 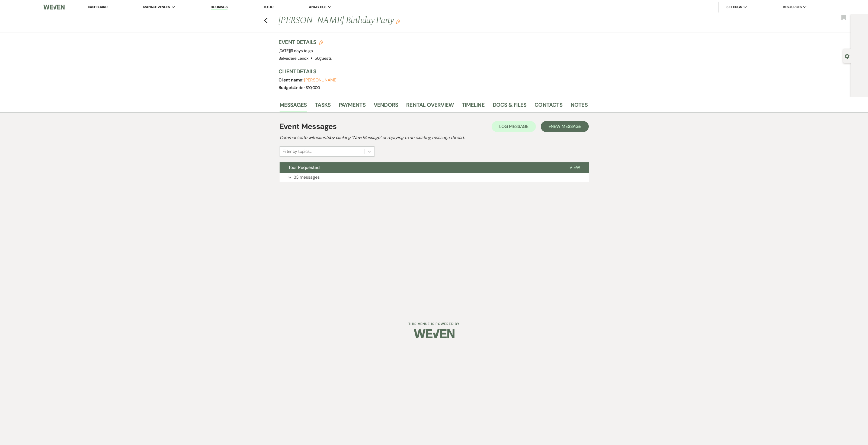 What do you see at coordinates (304, 167) in the screenshot?
I see `span: Tour Requested` at bounding box center [304, 167].